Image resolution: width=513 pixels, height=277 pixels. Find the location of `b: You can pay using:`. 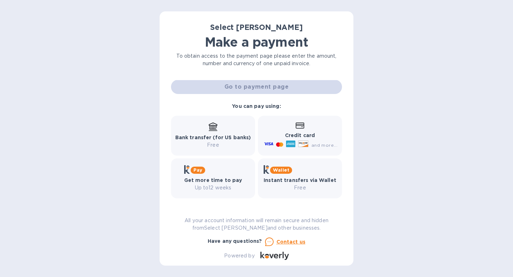

b: You can pay using: is located at coordinates (256, 106).